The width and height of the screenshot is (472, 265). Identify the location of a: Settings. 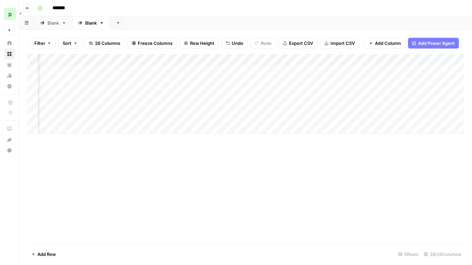
(9, 86).